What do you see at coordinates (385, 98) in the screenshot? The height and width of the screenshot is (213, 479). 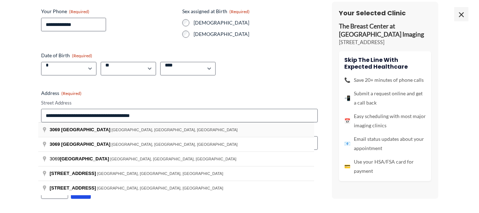 I see `li: Submit a request online and get a call back` at bounding box center [385, 98].